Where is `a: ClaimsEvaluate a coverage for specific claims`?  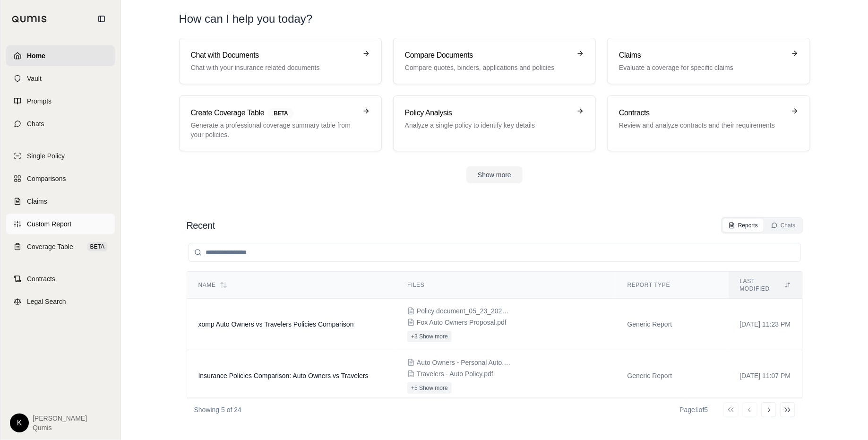
a: ClaimsEvaluate a coverage for specific claims is located at coordinates (708, 61).